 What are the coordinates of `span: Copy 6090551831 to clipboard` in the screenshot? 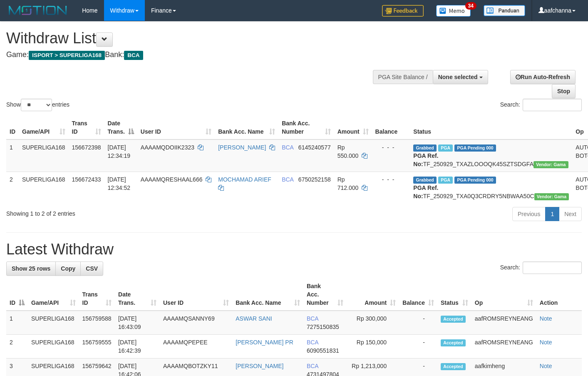 It's located at (323, 351).